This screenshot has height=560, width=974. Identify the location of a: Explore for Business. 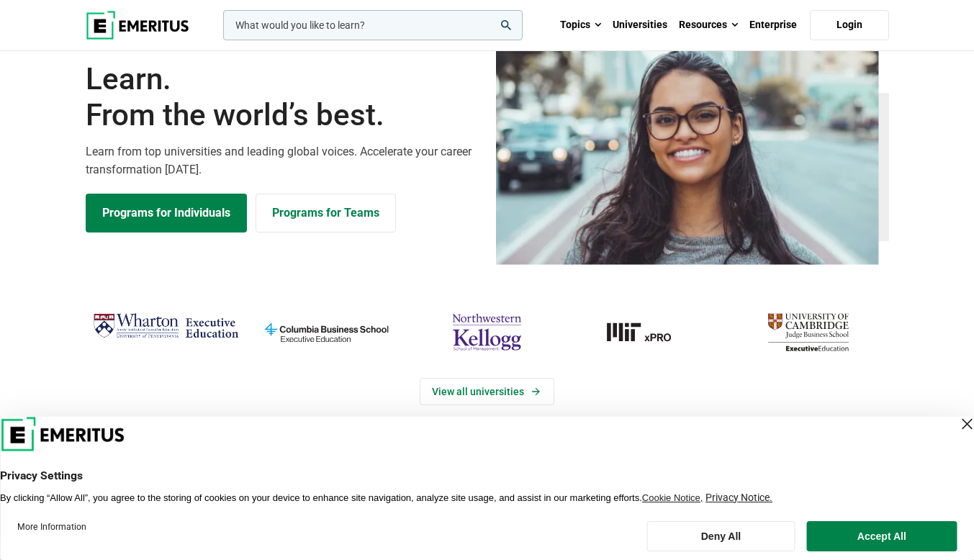
(325, 213).